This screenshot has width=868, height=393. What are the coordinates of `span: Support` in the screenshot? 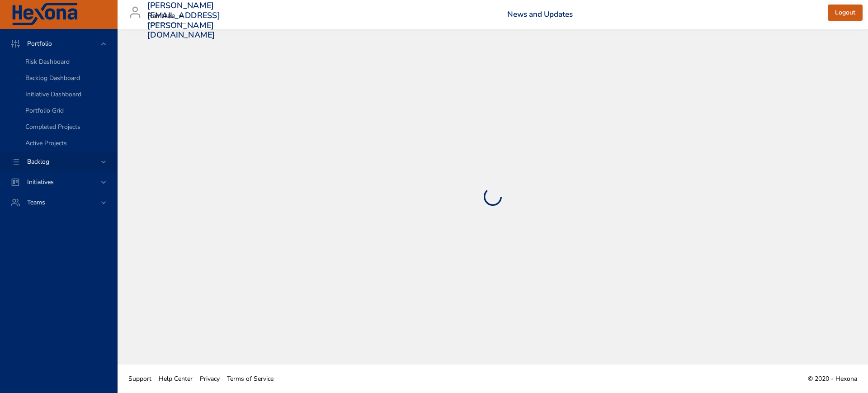 It's located at (140, 378).